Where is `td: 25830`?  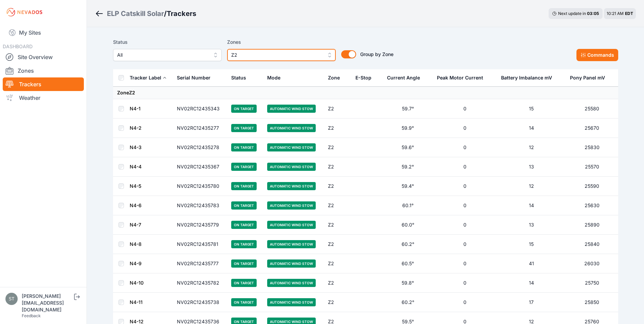 td: 25830 is located at coordinates (591, 147).